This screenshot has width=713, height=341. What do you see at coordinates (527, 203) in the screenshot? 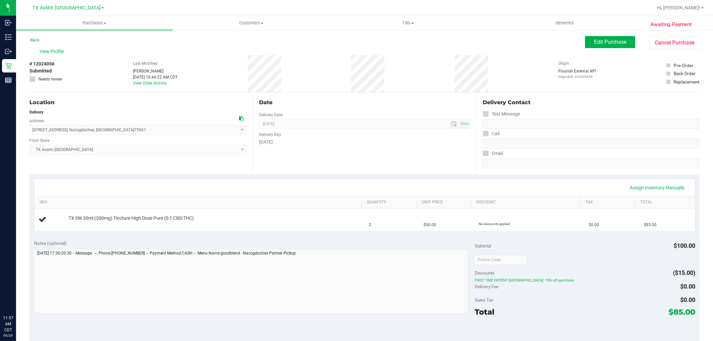
I see `a: Discount` at bounding box center [527, 203].